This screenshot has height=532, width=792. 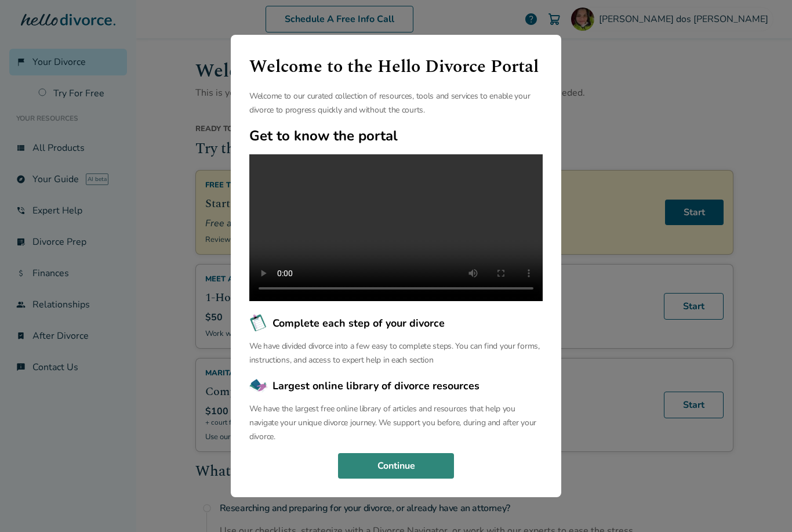 I want to click on img: Largest online library of divorce resources, so click(x=259, y=386).